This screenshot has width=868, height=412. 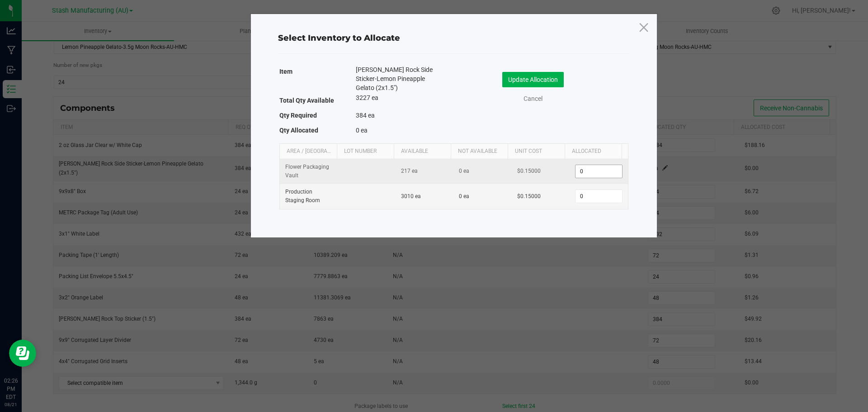 I want to click on span: Select Inventory to Allocate, so click(x=339, y=38).